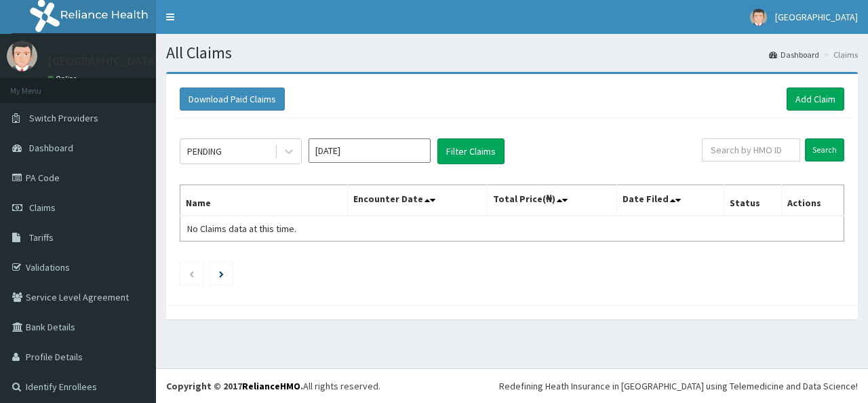 The height and width of the screenshot is (403, 868). Describe the element at coordinates (232, 99) in the screenshot. I see `button: Download Paid Claims` at that location.